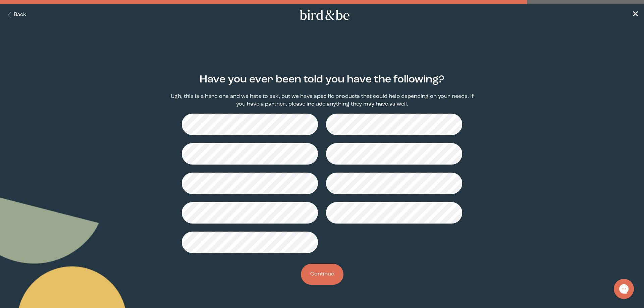 This screenshot has width=644, height=308. What do you see at coordinates (13, 13) in the screenshot?
I see `button: Open gorgias live chat` at bounding box center [13, 13].